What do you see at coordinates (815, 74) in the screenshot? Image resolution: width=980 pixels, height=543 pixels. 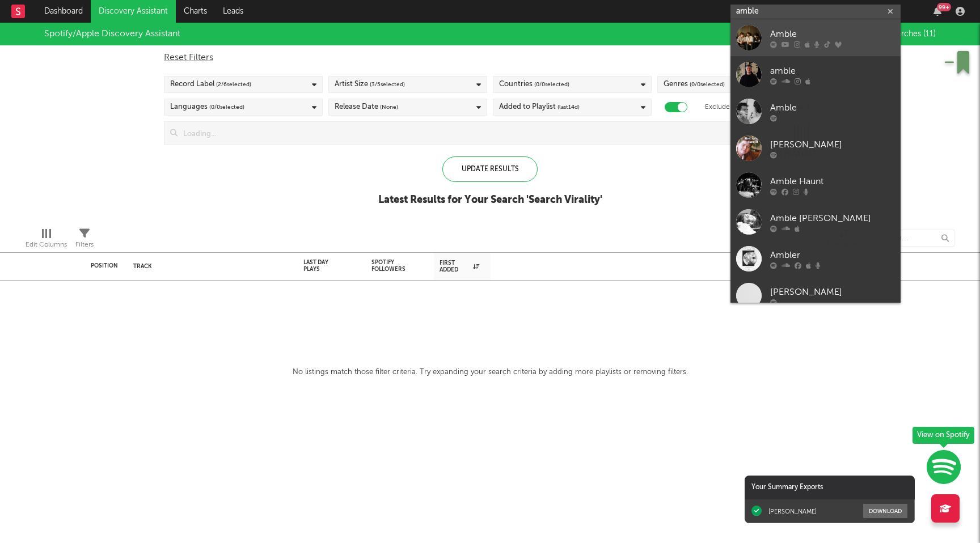 I see `a: amble` at bounding box center [815, 74].